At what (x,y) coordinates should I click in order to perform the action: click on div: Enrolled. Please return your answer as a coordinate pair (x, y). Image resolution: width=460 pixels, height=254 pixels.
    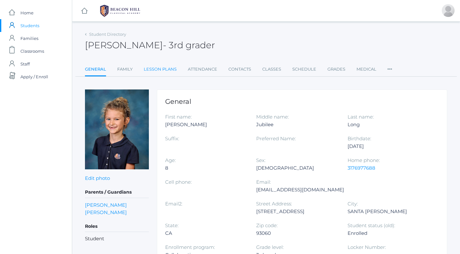
    Looking at the image, I should click on (388, 233).